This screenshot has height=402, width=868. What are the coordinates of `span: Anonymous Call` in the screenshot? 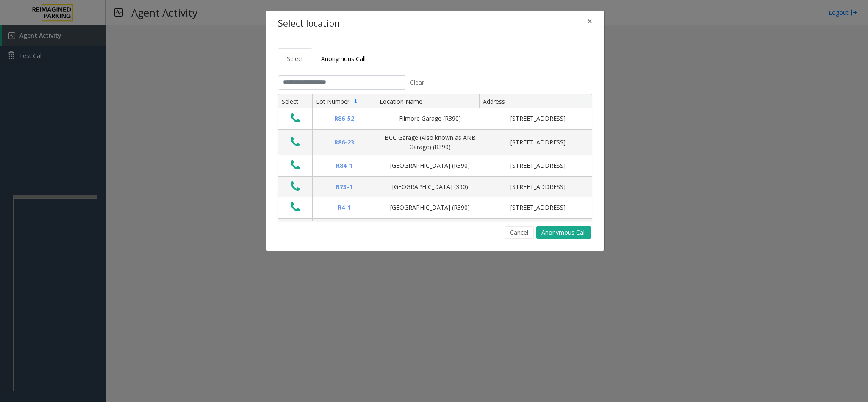 It's located at (343, 59).